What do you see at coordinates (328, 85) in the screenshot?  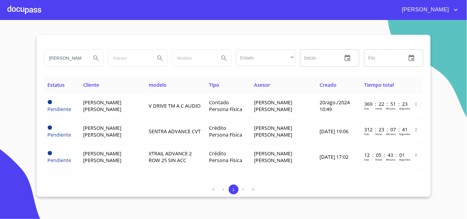 I see `span: Creado` at bounding box center [328, 85].